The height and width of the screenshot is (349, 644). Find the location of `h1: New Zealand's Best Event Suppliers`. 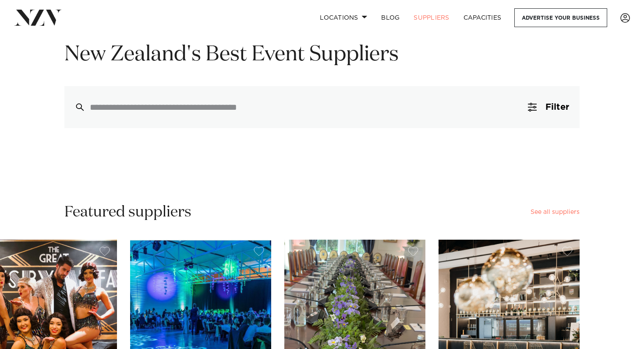

h1: New Zealand's Best Event Suppliers is located at coordinates (322, 55).